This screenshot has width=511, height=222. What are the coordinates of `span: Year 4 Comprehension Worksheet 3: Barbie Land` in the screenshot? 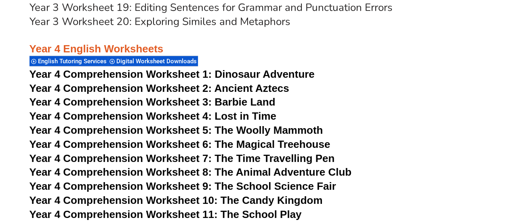 It's located at (152, 102).